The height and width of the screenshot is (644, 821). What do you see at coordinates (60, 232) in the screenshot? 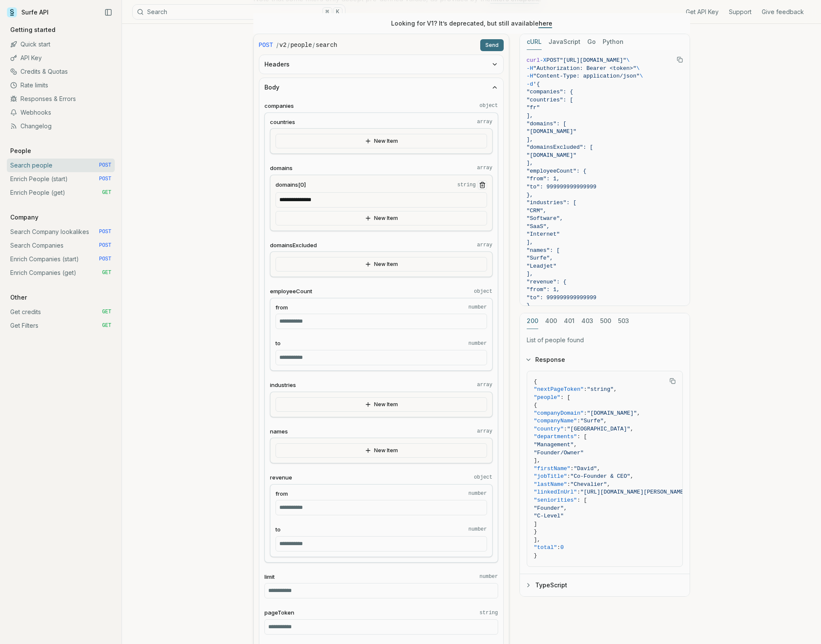
I see `a: Search Company lookalikes POST` at bounding box center [60, 232].